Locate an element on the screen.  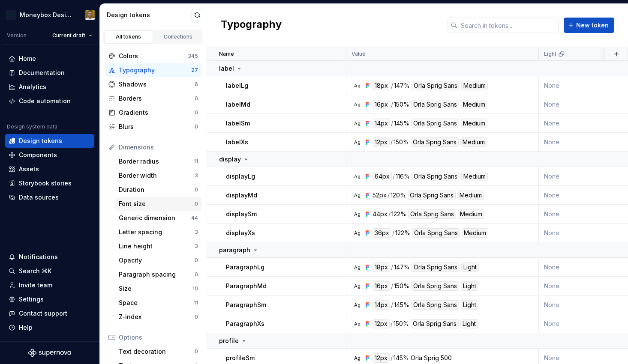
p: ParagraphLg is located at coordinates (245, 267).